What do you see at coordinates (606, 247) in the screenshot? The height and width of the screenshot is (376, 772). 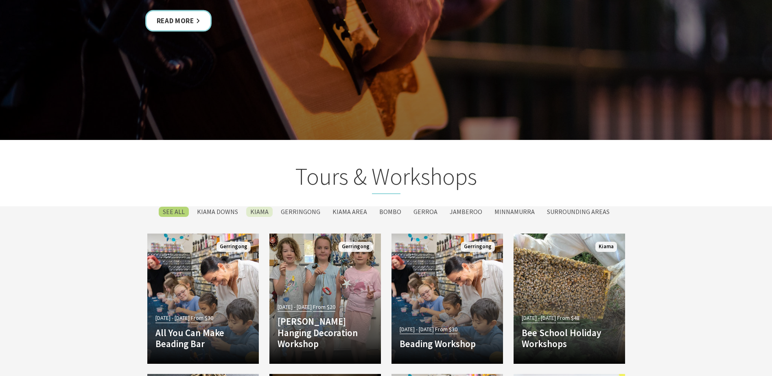 I see `span: Kiama` at bounding box center [606, 247].